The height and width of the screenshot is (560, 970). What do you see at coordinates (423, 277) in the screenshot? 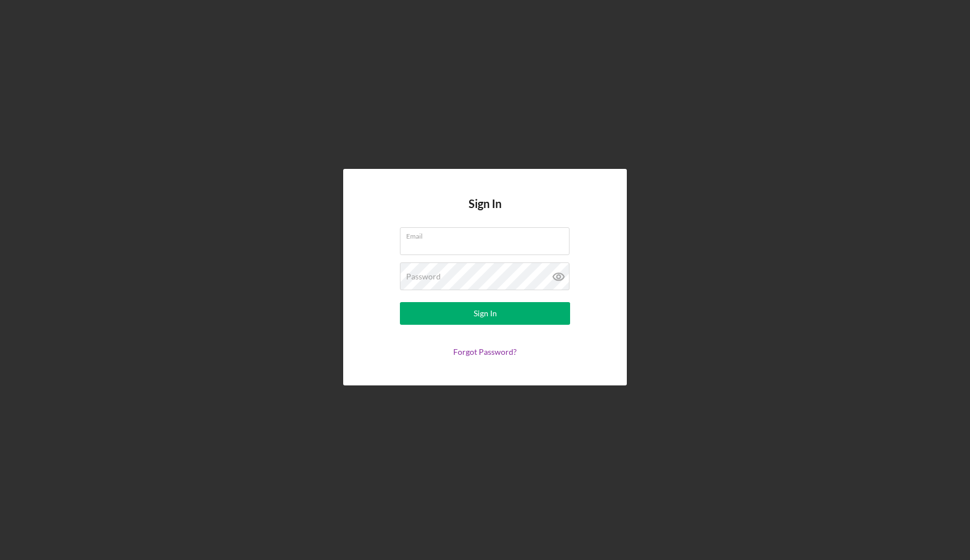
I see `label: Password` at bounding box center [423, 277].